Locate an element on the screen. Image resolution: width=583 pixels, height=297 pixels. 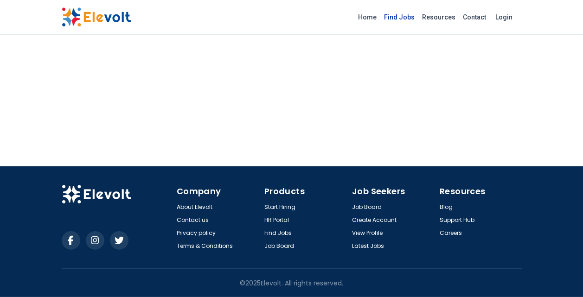
a: Careers is located at coordinates (450, 233).